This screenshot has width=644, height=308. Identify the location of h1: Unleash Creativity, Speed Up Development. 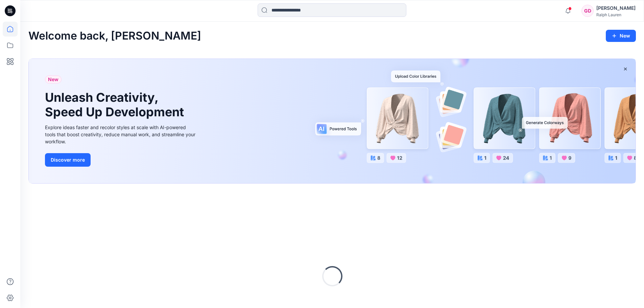
(116, 105).